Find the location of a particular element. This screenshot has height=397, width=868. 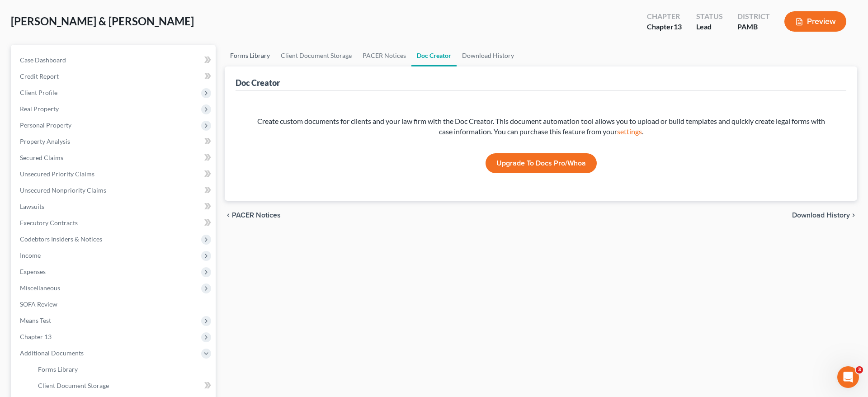

span: Client Document Storage is located at coordinates (73, 385).